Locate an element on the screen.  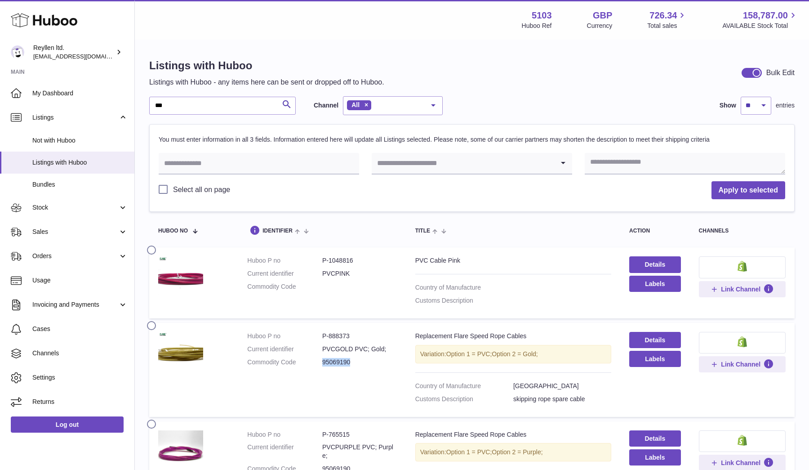
img: PVC Cable Pink is located at coordinates (181, 279).